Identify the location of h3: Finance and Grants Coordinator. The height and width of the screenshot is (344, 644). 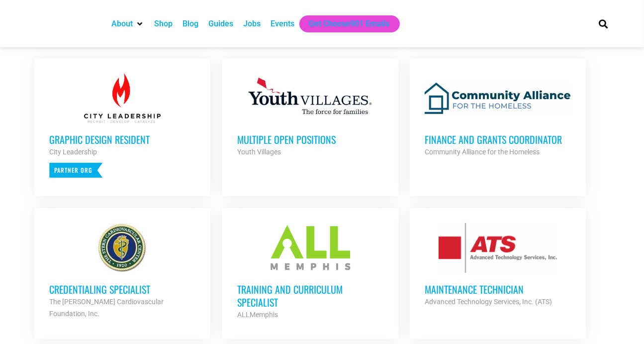
(497, 139).